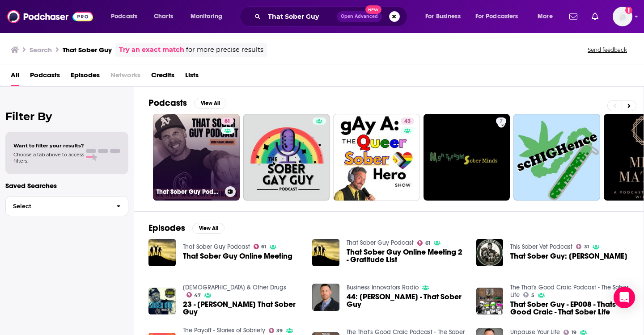  Describe the element at coordinates (87, 50) in the screenshot. I see `h3: That Sober Guy` at that location.